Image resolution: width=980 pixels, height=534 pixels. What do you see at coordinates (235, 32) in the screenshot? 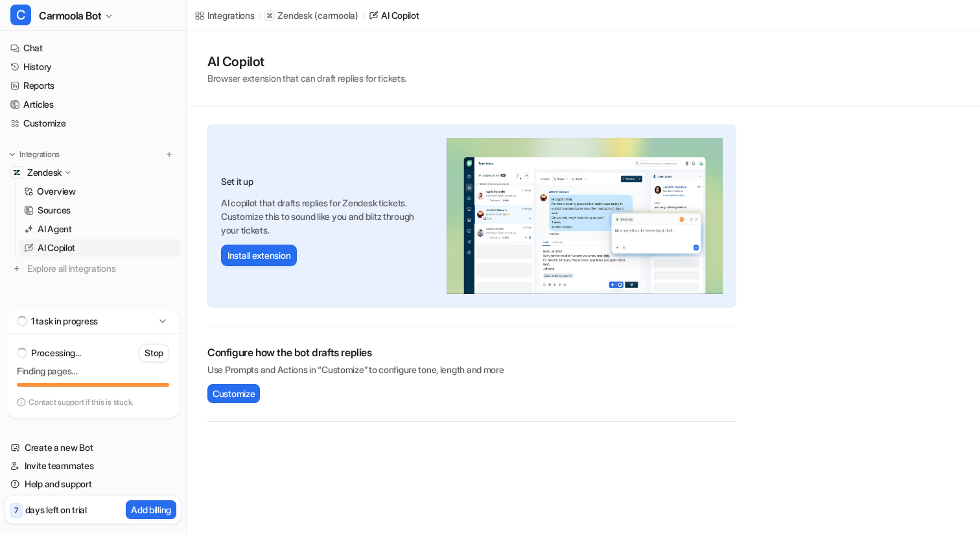
I see `div: Close` at bounding box center [235, 32].